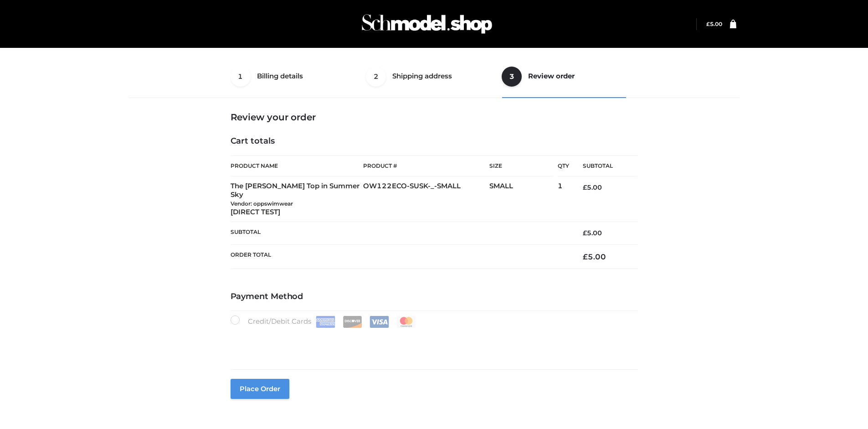 The image size is (868, 429). Describe the element at coordinates (406, 322) in the screenshot. I see `img: Mastercard` at that location.